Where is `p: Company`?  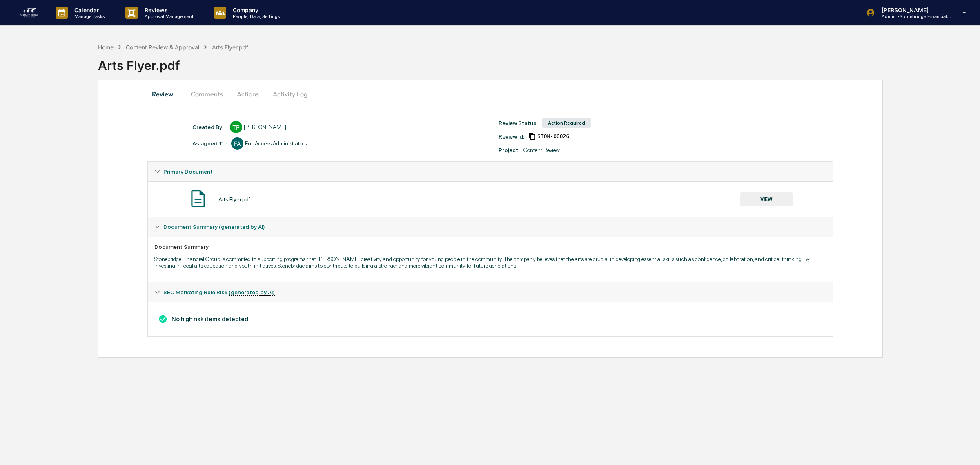
p: Company is located at coordinates (256, 10).